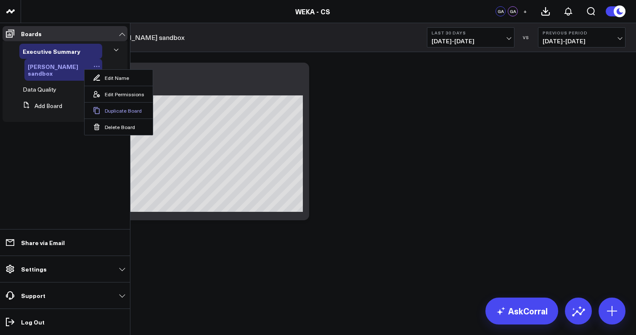  What do you see at coordinates (119, 94) in the screenshot?
I see `button: Edit Permissions` at bounding box center [119, 94].